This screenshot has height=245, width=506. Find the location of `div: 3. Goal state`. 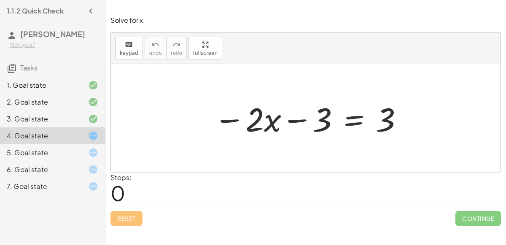

div: 3. Goal state is located at coordinates (40, 119).